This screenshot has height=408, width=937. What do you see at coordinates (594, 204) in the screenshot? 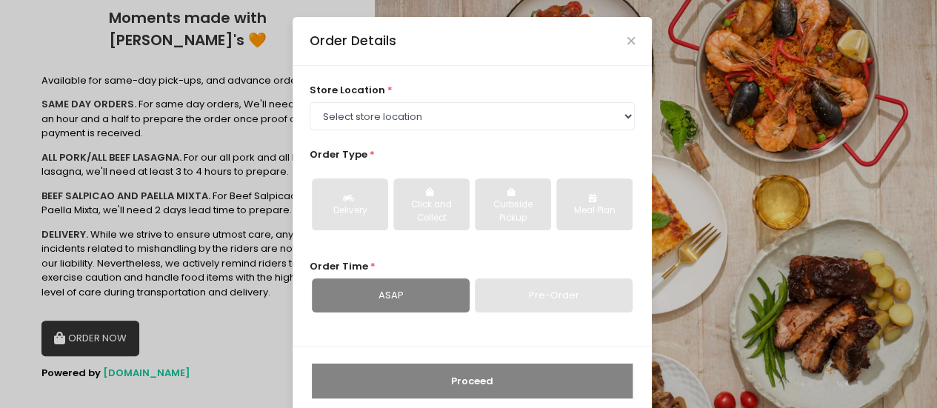
I see `button: Meal Plan` at bounding box center [594, 204].